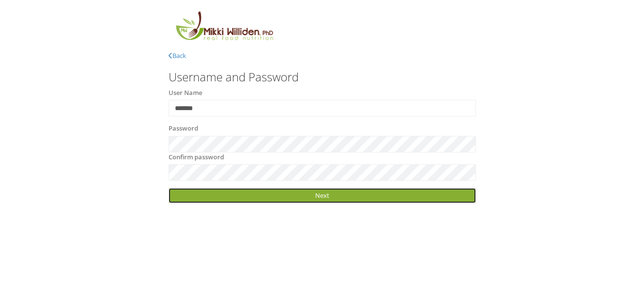 The height and width of the screenshot is (304, 644). I want to click on a: Next, so click(322, 195).